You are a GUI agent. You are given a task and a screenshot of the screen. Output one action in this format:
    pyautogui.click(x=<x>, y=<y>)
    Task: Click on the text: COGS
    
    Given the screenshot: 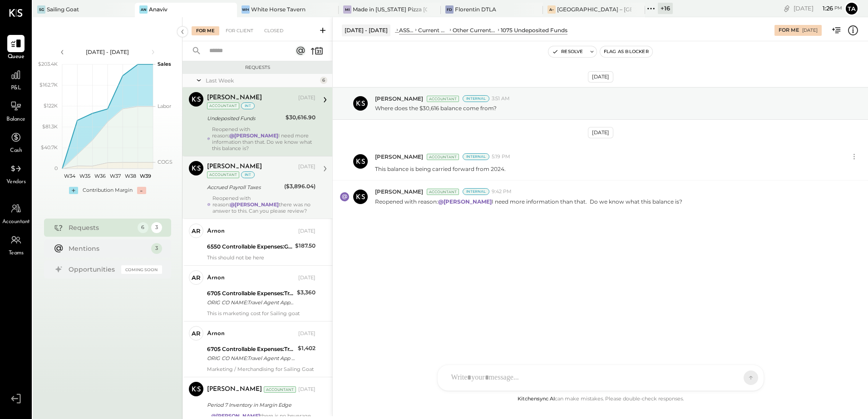 What is the action you would take?
    pyautogui.click(x=165, y=162)
    